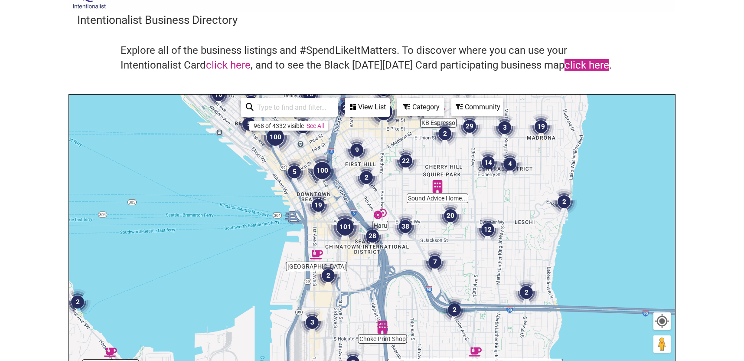 The width and height of the screenshot is (744, 361). I want to click on div: See a list of the visible businesses, so click(367, 107).